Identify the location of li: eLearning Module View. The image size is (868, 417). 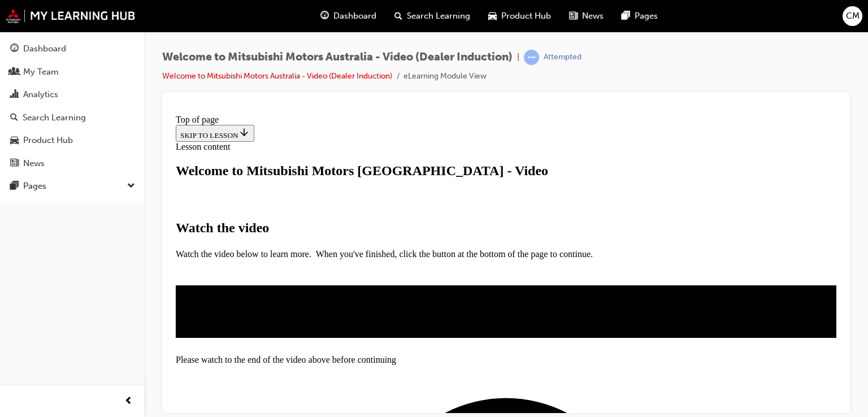
(445, 76).